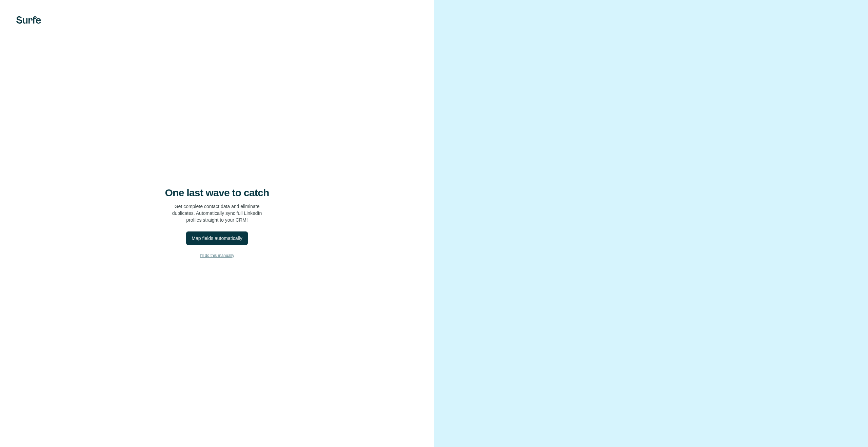 This screenshot has width=868, height=447. I want to click on div: Map fields automatically, so click(217, 238).